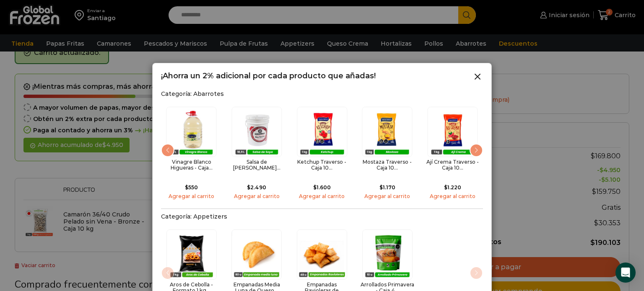  I want to click on bdi: 2.490, so click(257, 187).